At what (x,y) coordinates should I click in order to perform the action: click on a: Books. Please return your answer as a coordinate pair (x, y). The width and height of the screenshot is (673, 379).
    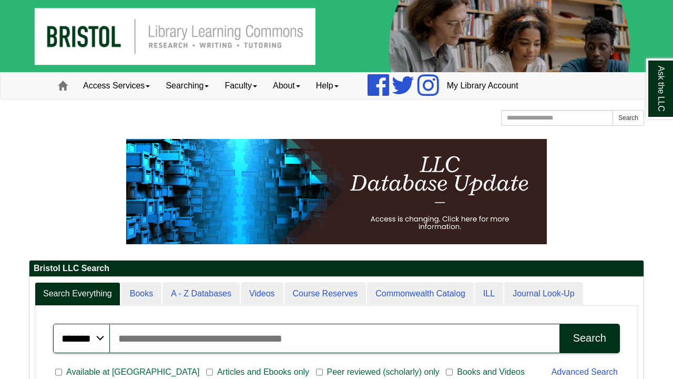
    Looking at the image, I should click on (141, 293).